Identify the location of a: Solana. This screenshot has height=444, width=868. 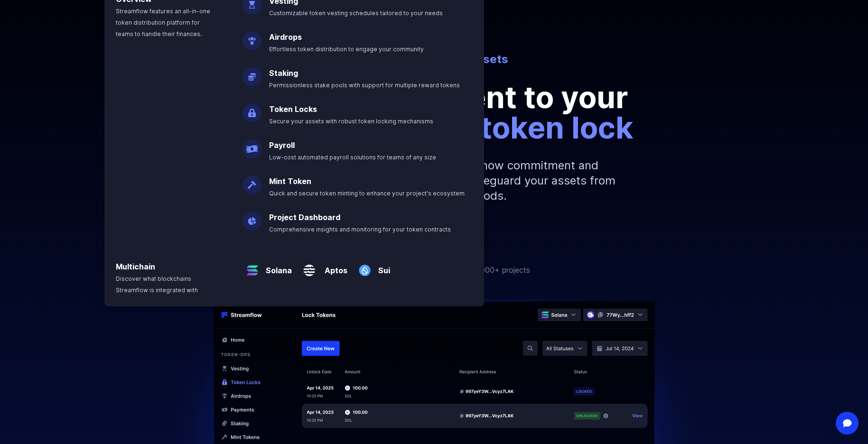
(277, 267).